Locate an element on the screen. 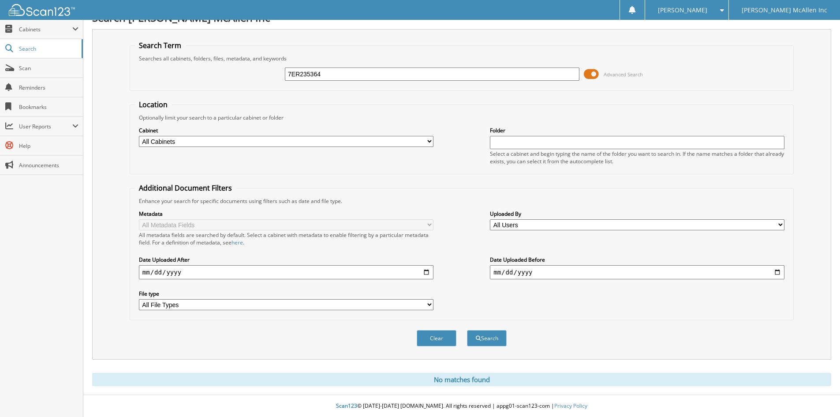  legend: Search Term is located at coordinates (160, 45).